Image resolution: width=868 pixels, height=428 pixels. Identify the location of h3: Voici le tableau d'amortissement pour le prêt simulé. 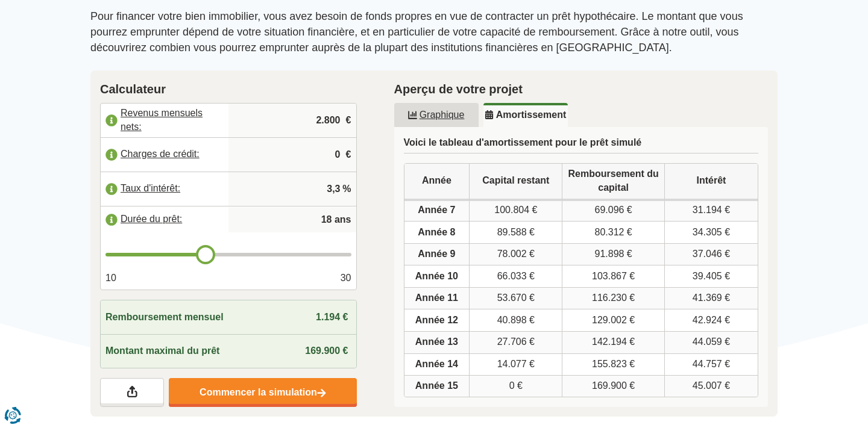
(581, 145).